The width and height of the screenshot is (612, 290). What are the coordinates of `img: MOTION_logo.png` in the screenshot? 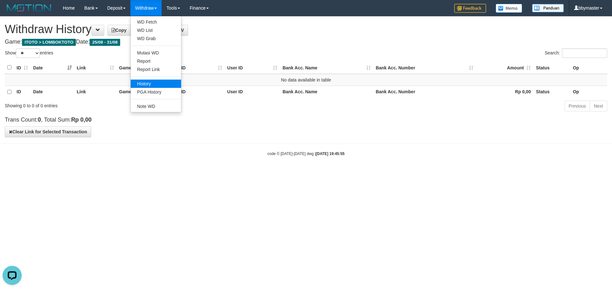 It's located at (29, 8).